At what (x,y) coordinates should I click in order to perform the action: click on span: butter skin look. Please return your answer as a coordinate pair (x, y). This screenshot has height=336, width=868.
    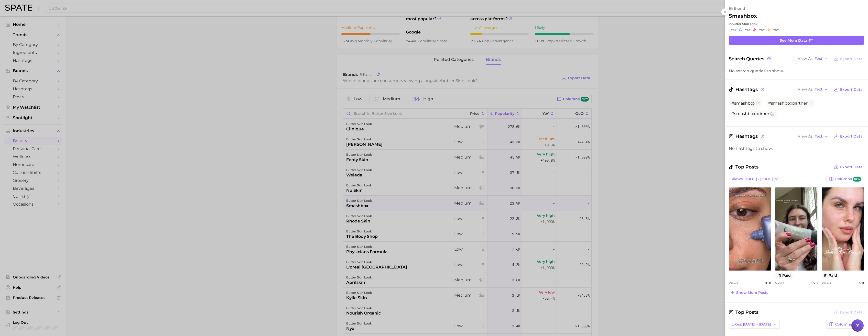
    Looking at the image, I should click on (745, 23).